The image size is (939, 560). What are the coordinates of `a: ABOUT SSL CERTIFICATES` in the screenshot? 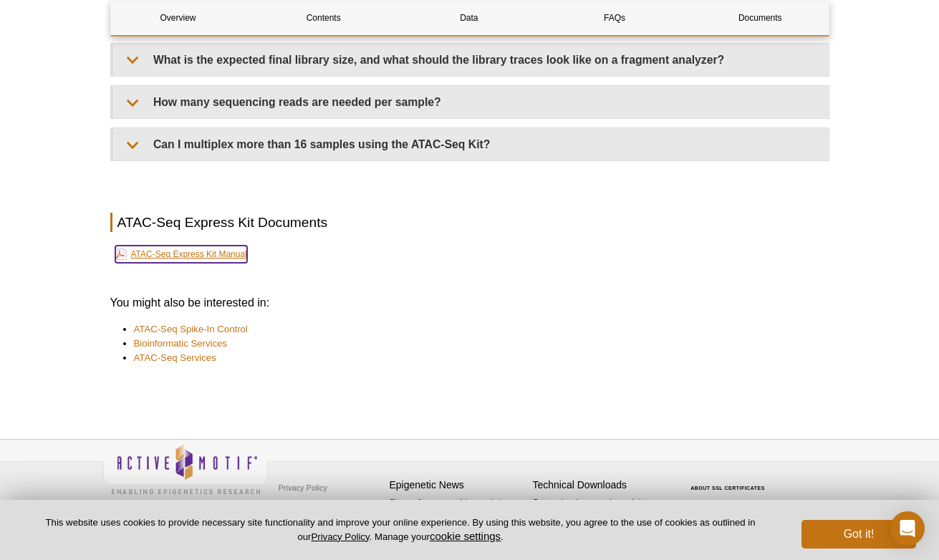 It's located at (728, 488).